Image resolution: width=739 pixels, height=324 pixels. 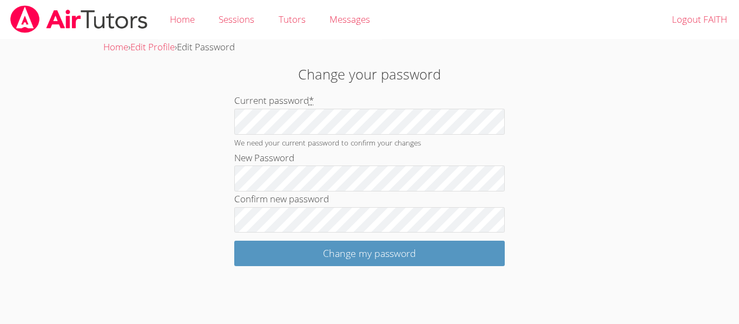 What do you see at coordinates (79, 19) in the screenshot?
I see `img: airtutors_banner-c4298cdbf04f3fff15de1276eac7730deb9818008684d7c2e4769d2f7ddbe033.png` at bounding box center [79, 19].